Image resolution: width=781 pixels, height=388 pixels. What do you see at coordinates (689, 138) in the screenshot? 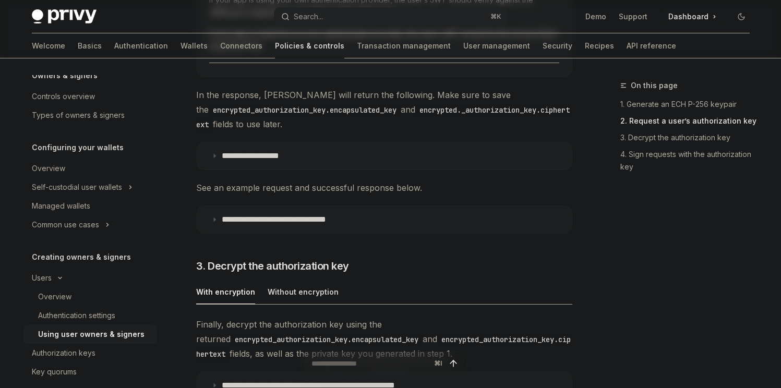
I see `a: 3. Decrypt the authorization key` at bounding box center [689, 138].